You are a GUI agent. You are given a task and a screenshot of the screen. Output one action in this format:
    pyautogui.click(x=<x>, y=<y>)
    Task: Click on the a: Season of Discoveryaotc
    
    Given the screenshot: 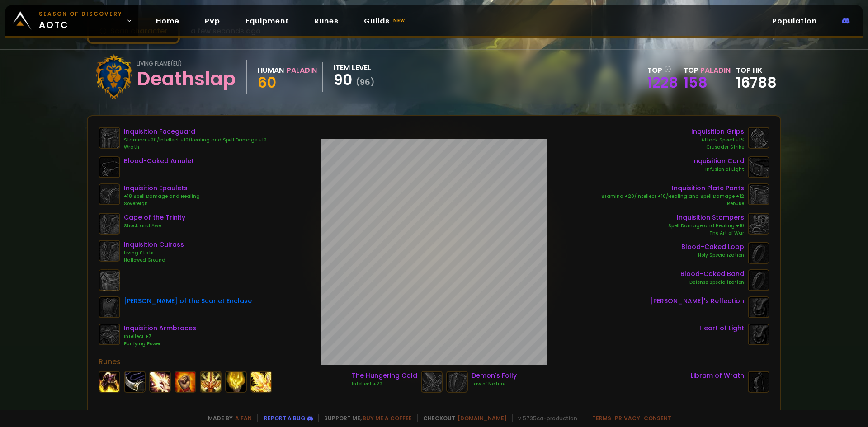 What is the action you would take?
    pyautogui.click(x=71, y=21)
    